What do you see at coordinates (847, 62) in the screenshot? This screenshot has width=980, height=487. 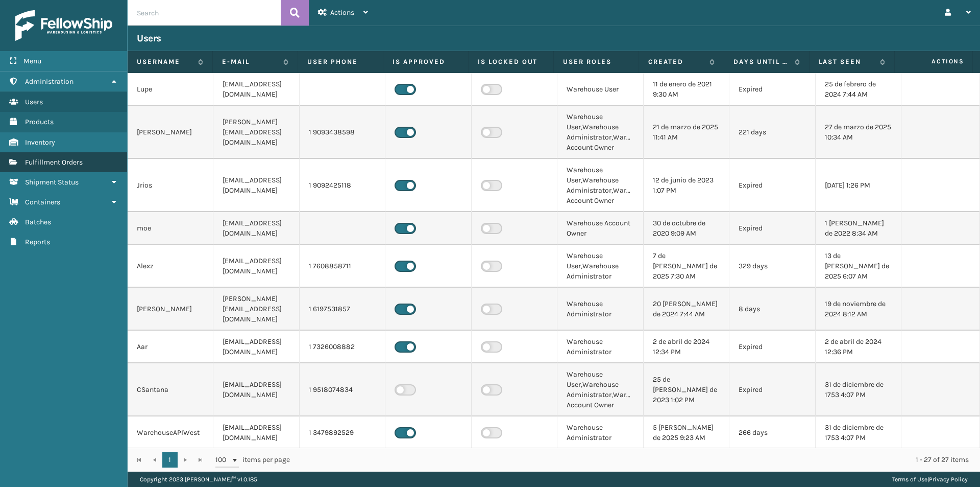 I see `label: Last Seen` at bounding box center [847, 62].